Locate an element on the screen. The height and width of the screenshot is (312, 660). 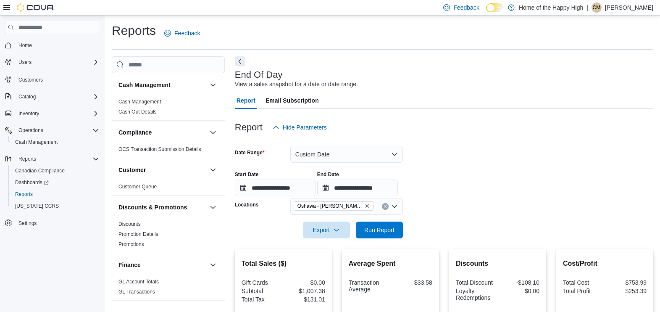
div: Finance is located at coordinates (168, 288).